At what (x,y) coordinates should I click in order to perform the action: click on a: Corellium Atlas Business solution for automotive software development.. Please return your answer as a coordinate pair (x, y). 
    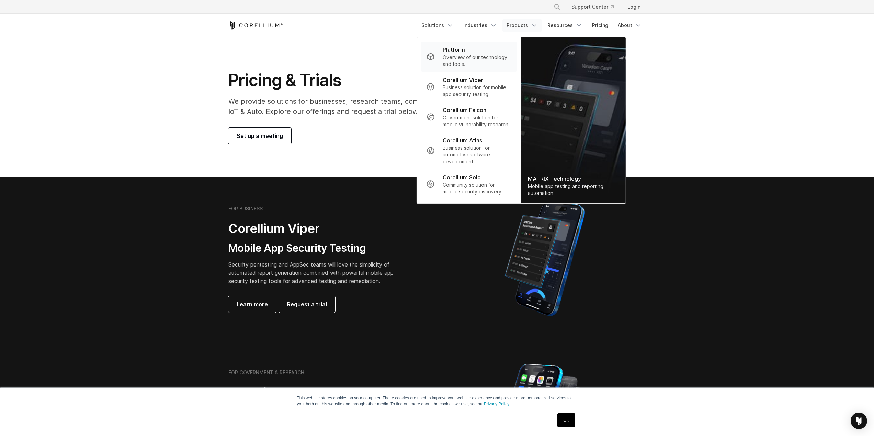
    Looking at the image, I should click on (468, 151).